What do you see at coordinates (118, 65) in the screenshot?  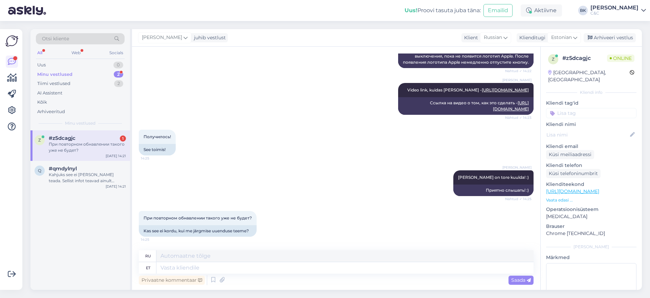 I see `div: 0` at bounding box center [118, 65].